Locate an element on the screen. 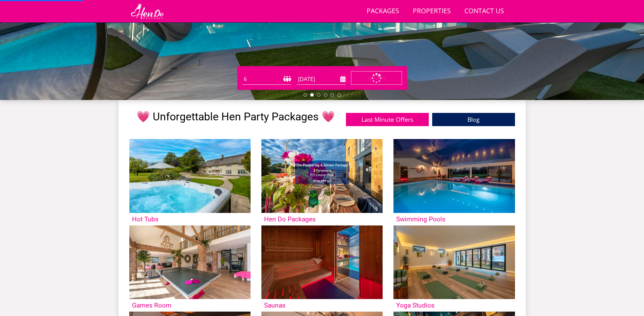 This screenshot has width=644, height=316. img: 'Swimming Pools' - Large Group Accommodation Holiday Ideas is located at coordinates (454, 176).